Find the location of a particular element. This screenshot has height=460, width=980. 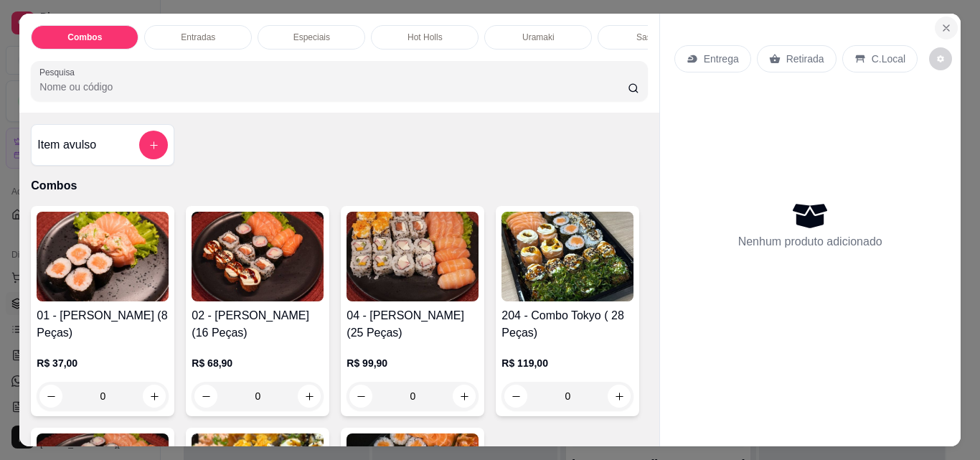

p: C.Local is located at coordinates (888, 59).